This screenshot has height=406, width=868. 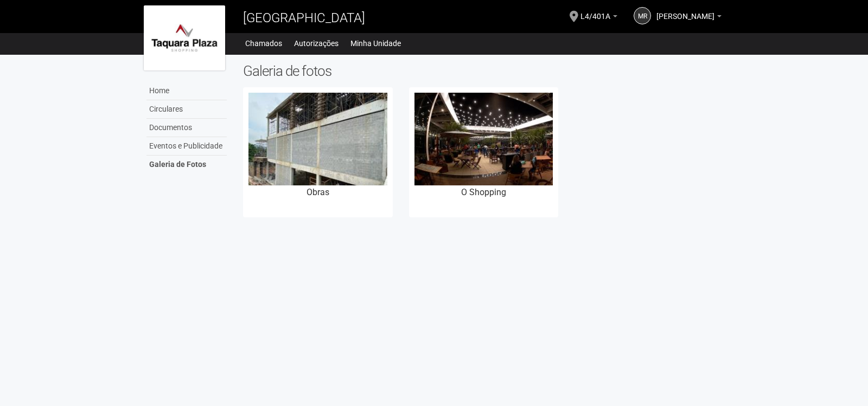 I want to click on a: L4/401A, so click(x=599, y=18).